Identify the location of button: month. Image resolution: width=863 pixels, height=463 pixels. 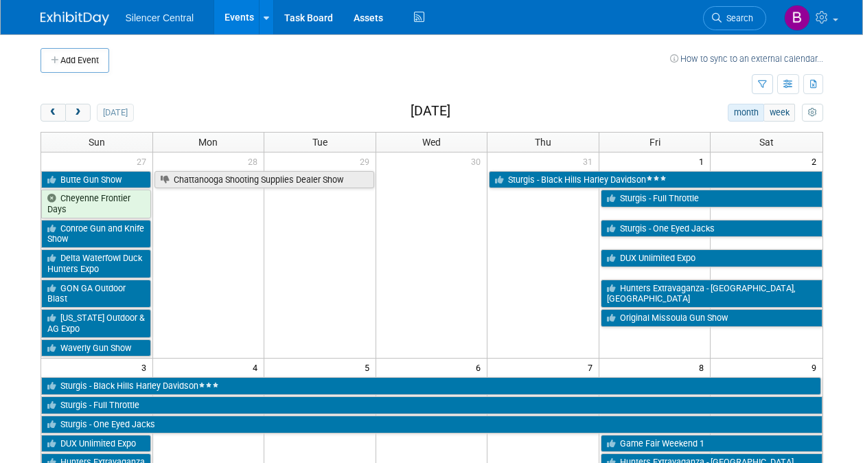
(745, 113).